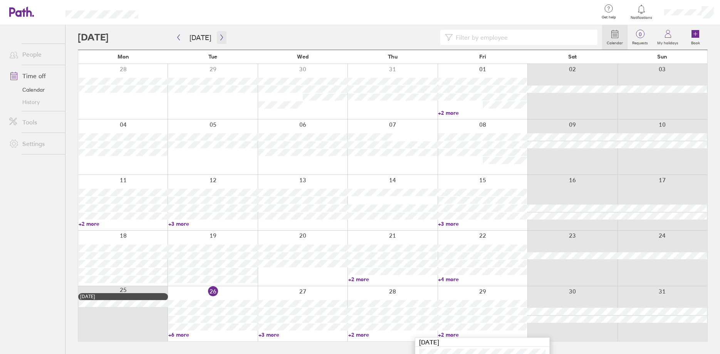 Image resolution: width=720 pixels, height=354 pixels. What do you see at coordinates (303, 57) in the screenshot?
I see `span: Wed` at bounding box center [303, 57].